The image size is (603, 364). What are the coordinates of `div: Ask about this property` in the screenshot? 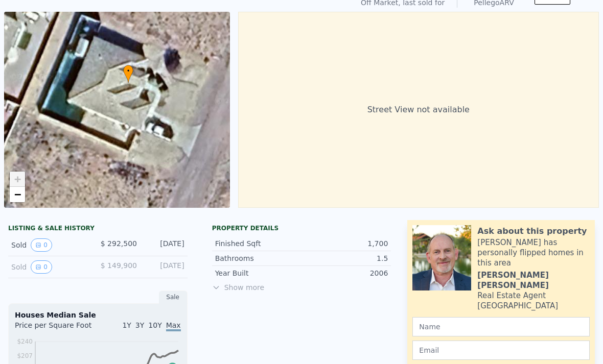 It's located at (532, 231).